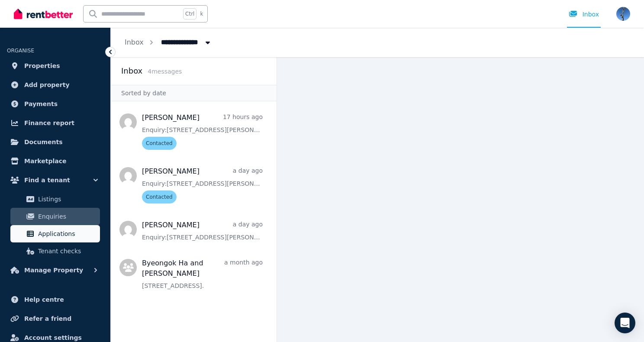 The width and height of the screenshot is (644, 342). I want to click on span: Listings, so click(67, 199).